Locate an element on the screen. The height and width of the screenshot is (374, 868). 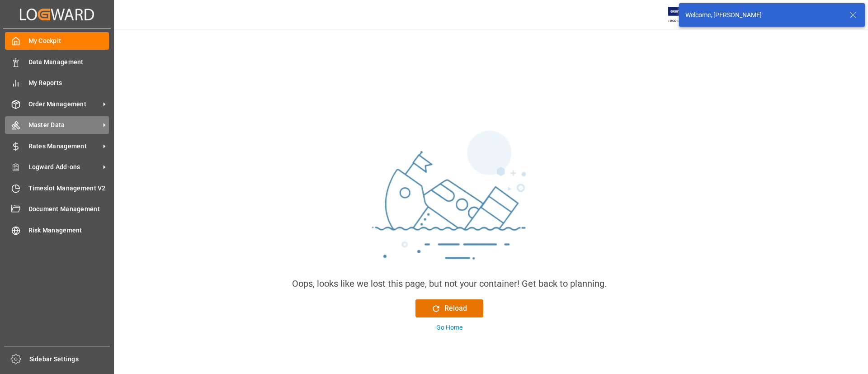
span: Rates Management is located at coordinates (64, 146).